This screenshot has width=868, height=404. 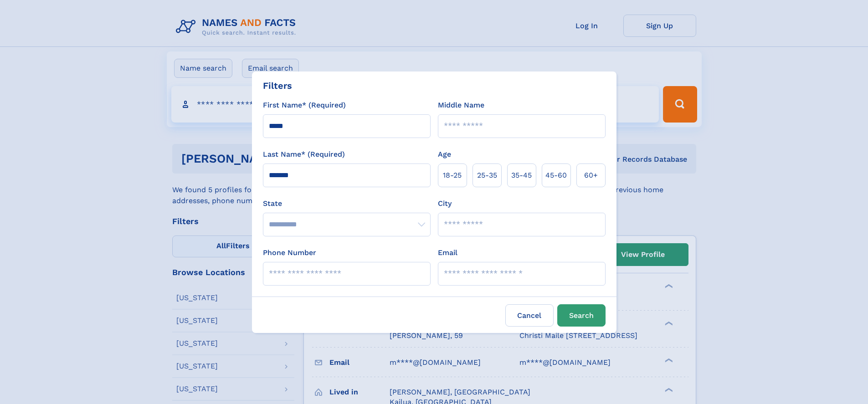 I want to click on label: State, so click(x=347, y=204).